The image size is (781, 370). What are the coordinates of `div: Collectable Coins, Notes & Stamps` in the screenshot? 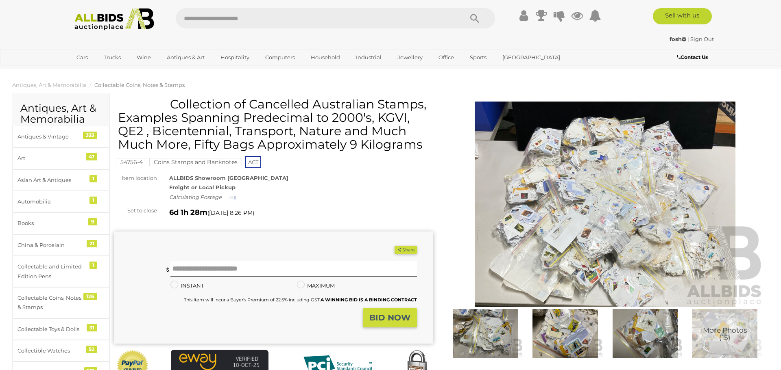 It's located at (51, 303).